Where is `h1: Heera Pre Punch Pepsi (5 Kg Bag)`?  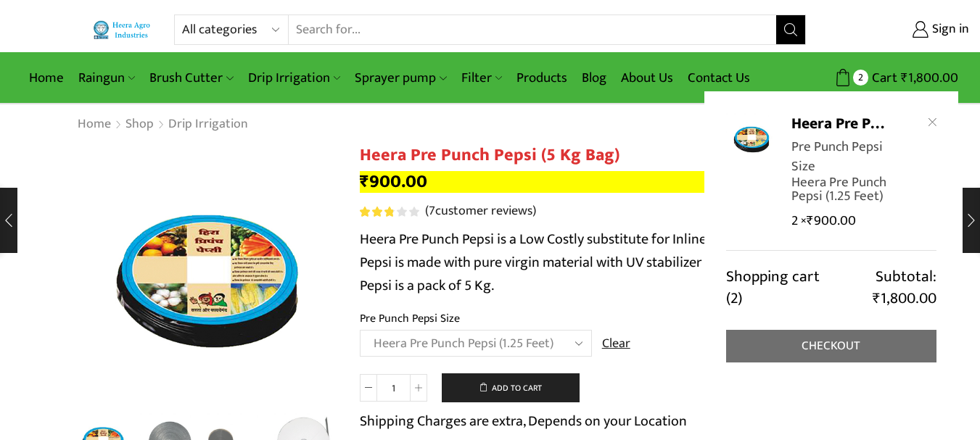
h1: Heera Pre Punch Pepsi (5 Kg Bag) is located at coordinates (631, 155).